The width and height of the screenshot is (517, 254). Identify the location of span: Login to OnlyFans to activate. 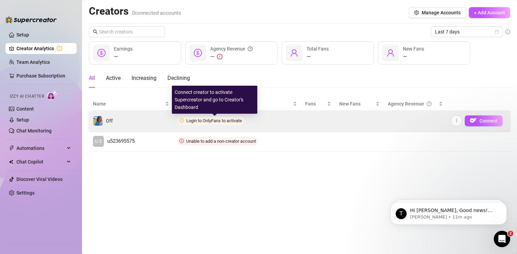
(214, 121).